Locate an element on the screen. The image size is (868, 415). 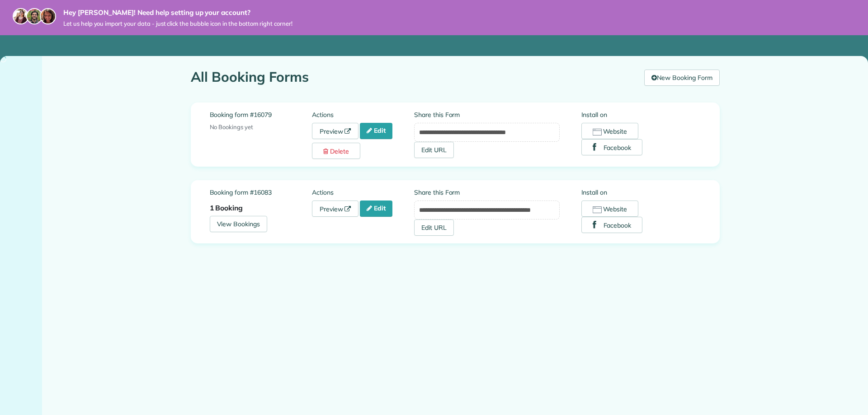
a: View Bookings is located at coordinates (239, 224).